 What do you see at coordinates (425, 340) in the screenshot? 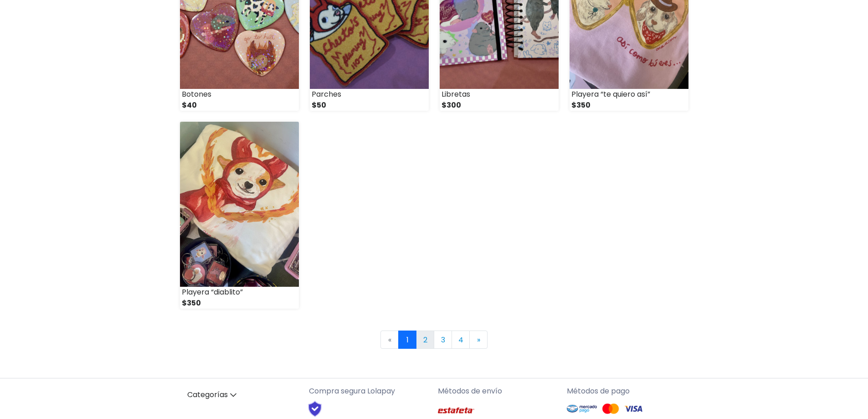
I see `a: 2` at bounding box center [425, 340].